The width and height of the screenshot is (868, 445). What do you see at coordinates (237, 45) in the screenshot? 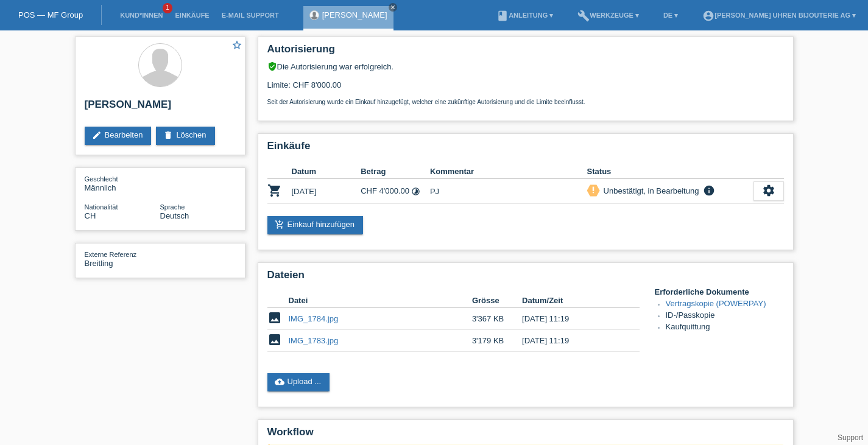
I see `i: star_border` at bounding box center [237, 45].